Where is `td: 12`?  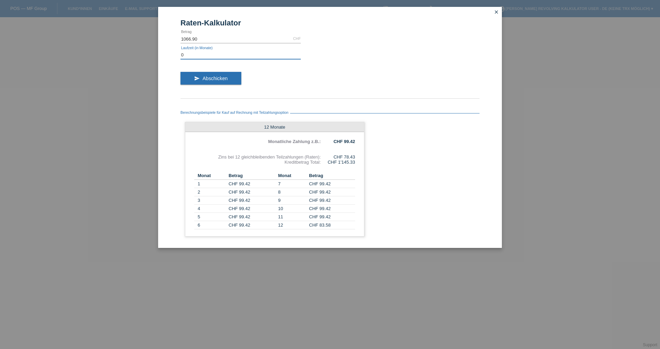 td: 12 is located at coordinates (292, 225).